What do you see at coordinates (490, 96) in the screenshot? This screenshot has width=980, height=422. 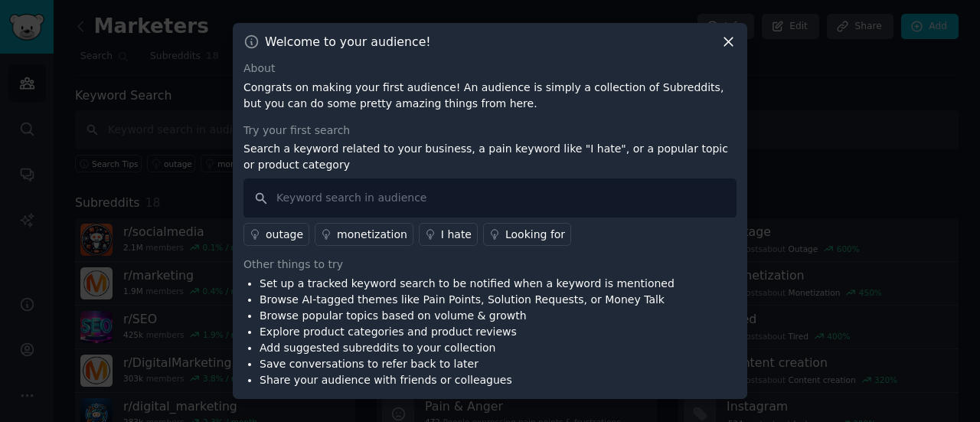 I see `p: Congrats on making your first audience! An audience is simply a collection of Subreddits, but you...` at bounding box center [490, 96].